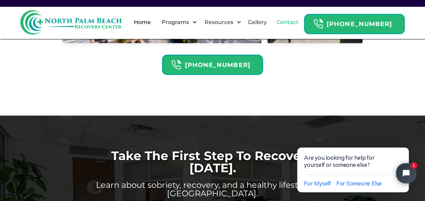  What do you see at coordinates (34, 57) in the screenshot?
I see `span: For Myself` at bounding box center [34, 57].